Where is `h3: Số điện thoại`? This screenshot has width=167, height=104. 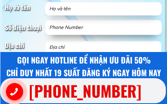 h3: Số điện thoại is located at coordinates (27, 27).